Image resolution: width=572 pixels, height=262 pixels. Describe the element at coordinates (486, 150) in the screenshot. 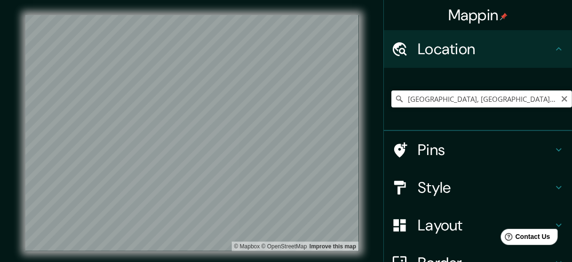

I see `h4: Pins` at that location.